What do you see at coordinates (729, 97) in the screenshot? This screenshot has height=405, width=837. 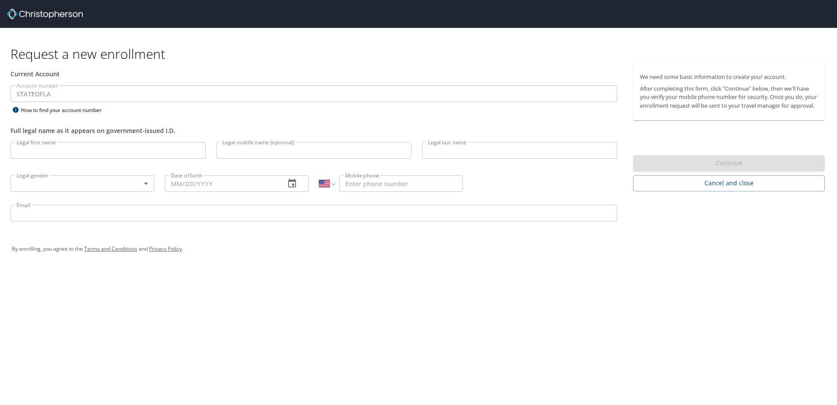 I see `p: After completing this form, click "Continue" below, then we'll have you verify your mobile phone ...` at bounding box center [729, 97].